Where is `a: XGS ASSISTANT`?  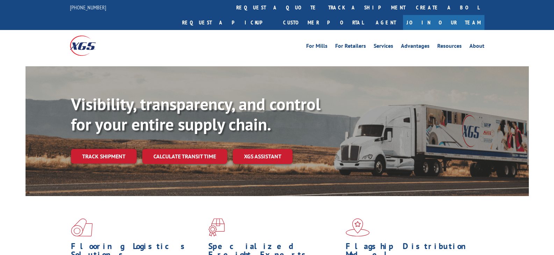
a: XGS ASSISTANT is located at coordinates (262, 157).